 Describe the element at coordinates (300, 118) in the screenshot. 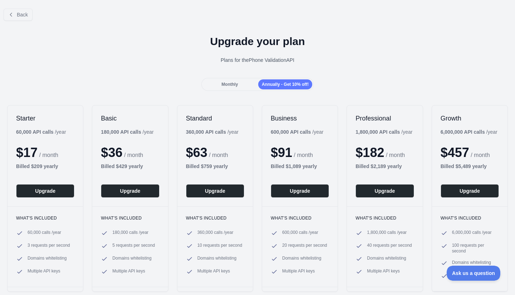

I see `h2: Business` at that location.